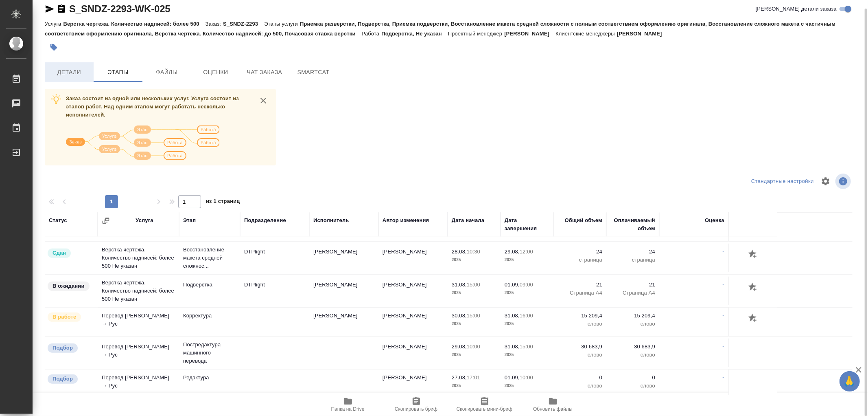 The width and height of the screenshot is (868, 416). I want to click on div: Этап, so click(189, 220).